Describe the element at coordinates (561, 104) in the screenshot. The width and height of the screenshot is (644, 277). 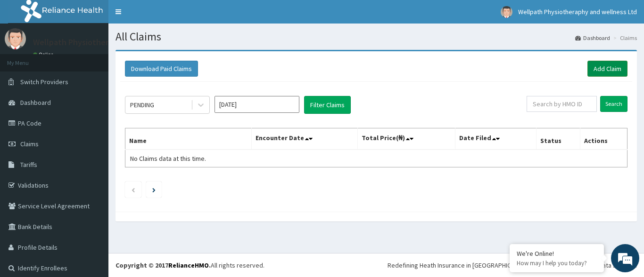
I see `input: Search by HMO ID` at that location.